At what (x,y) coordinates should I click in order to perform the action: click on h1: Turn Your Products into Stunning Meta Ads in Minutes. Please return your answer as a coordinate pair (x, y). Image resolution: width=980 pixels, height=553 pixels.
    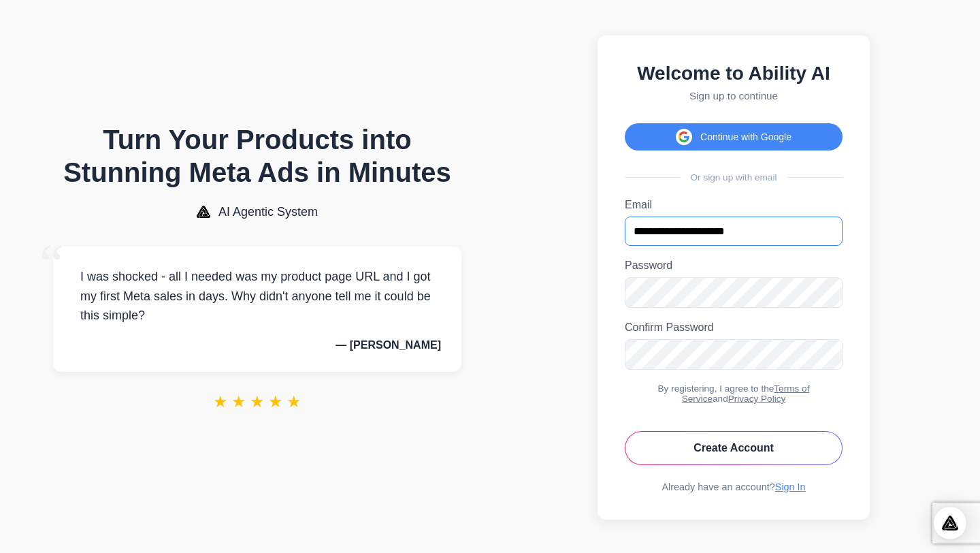
    Looking at the image, I should click on (257, 156).